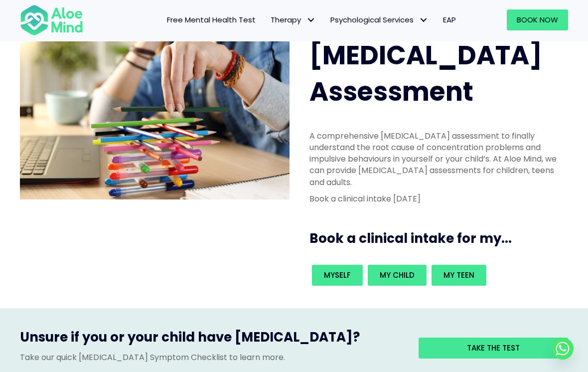 This screenshot has width=588, height=372. What do you see at coordinates (211, 20) in the screenshot?
I see `a: Free Mental Health Test` at bounding box center [211, 20].